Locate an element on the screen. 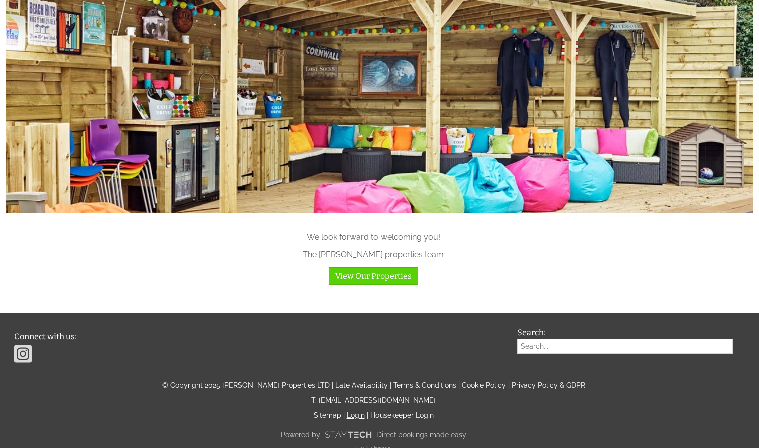 The height and width of the screenshot is (448, 759). img: Instagram is located at coordinates (23, 354).